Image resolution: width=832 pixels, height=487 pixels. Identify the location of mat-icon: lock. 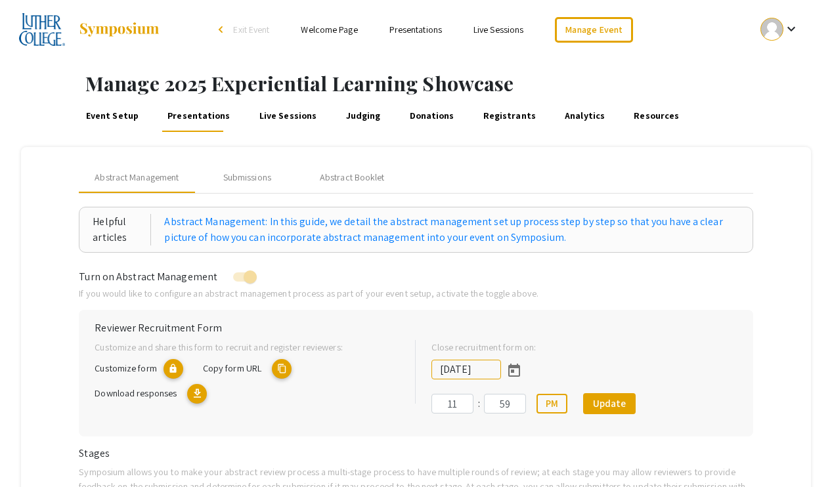
(173, 369).